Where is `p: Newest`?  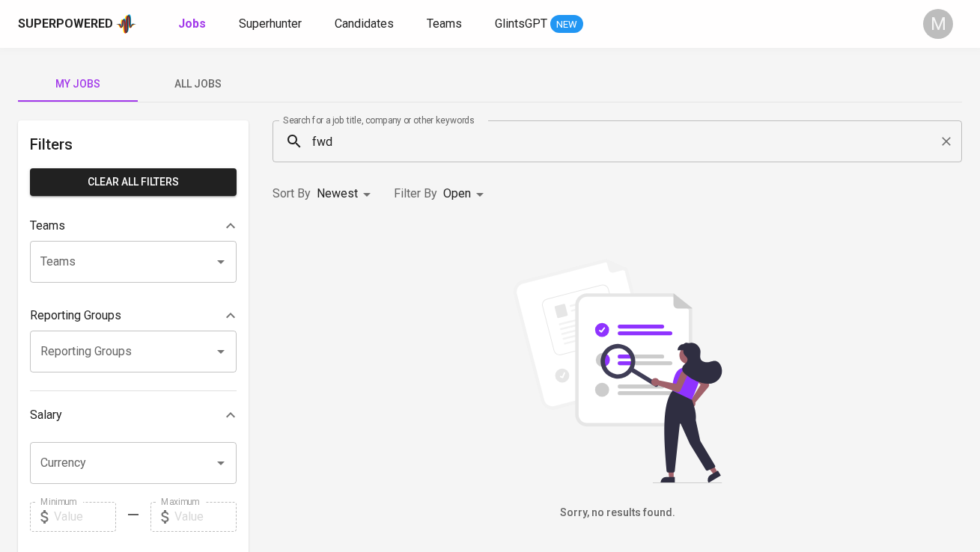 p: Newest is located at coordinates (337, 194).